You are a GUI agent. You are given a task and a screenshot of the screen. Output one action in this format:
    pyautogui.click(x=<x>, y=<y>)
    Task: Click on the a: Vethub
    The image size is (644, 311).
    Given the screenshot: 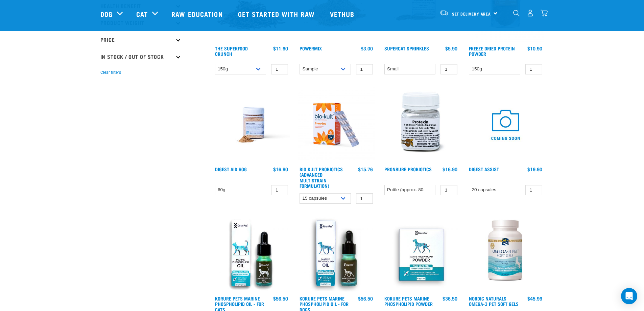 What is the action you would take?
    pyautogui.click(x=343, y=14)
    